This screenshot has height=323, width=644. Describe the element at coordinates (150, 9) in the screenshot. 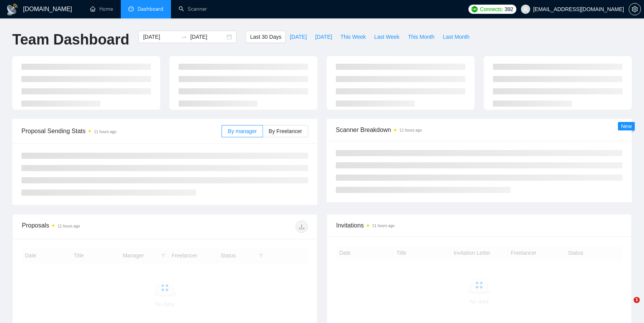

I see `span: Dashboard` at that location.